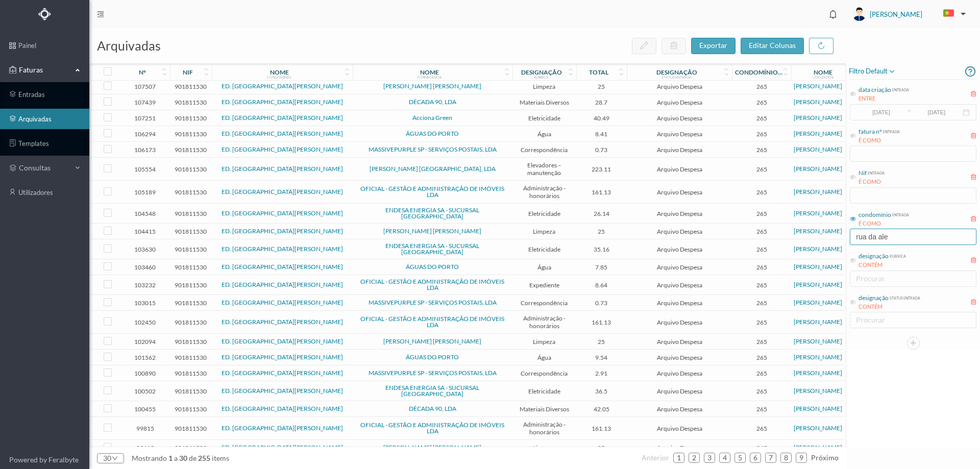 This screenshot has height=469, width=980. What do you see at coordinates (713, 45) in the screenshot?
I see `span: exportar` at bounding box center [713, 45].